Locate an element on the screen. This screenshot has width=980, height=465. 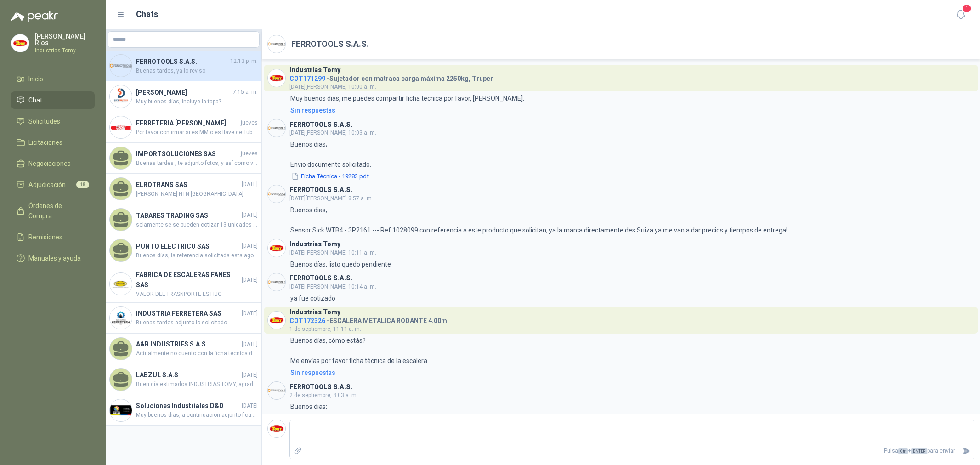
label: Adjuntar archivos is located at coordinates (297, 451).